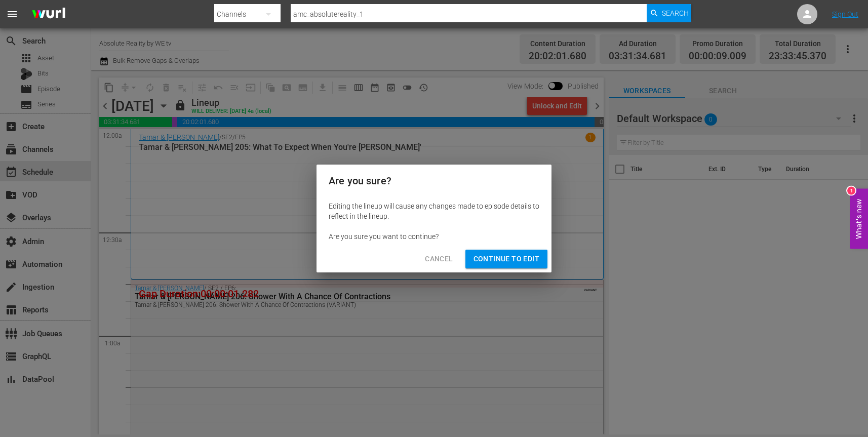  Describe the element at coordinates (12, 14) in the screenshot. I see `span: menu` at that location.